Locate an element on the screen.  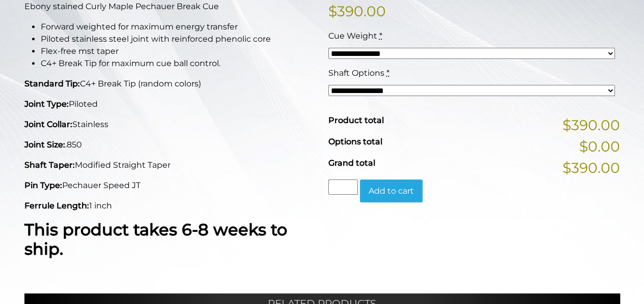
strong: Ferrule Length: is located at coordinates (56, 206).